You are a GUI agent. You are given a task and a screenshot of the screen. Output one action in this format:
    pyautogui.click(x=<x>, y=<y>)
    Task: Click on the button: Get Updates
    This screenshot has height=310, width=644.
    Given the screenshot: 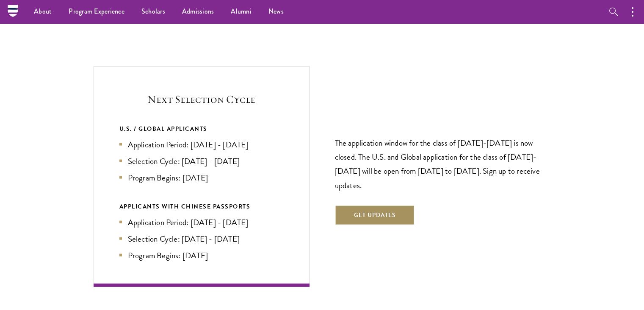 What is the action you would take?
    pyautogui.click(x=375, y=215)
    